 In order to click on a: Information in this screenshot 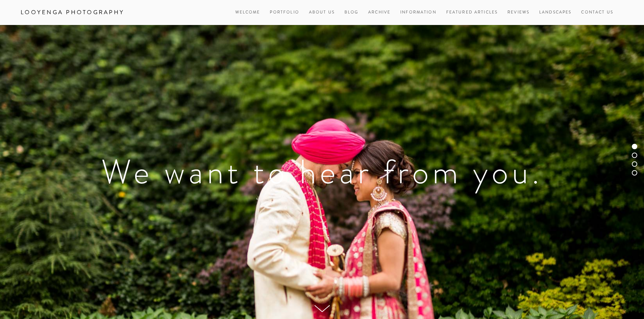, I will do `click(418, 12)`.